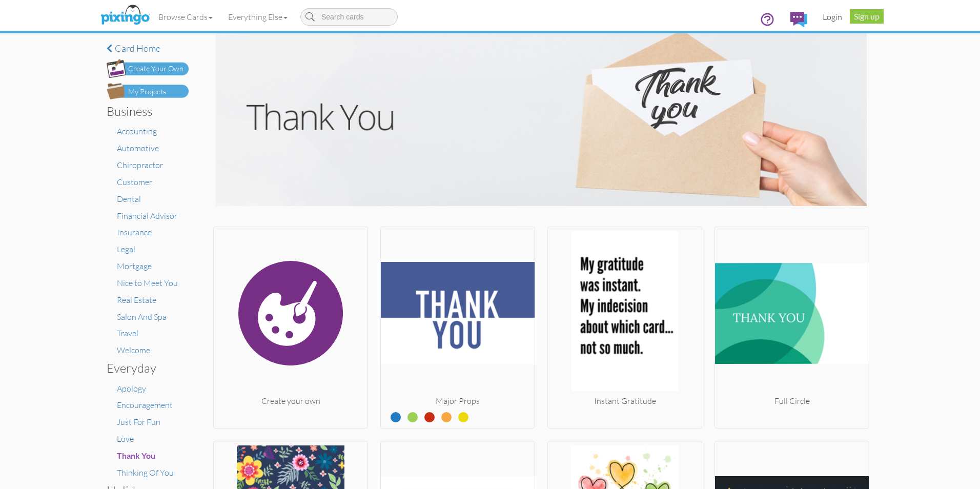 Image resolution: width=980 pixels, height=489 pixels. Describe the element at coordinates (258, 17) in the screenshot. I see `a: Everything Else` at that location.